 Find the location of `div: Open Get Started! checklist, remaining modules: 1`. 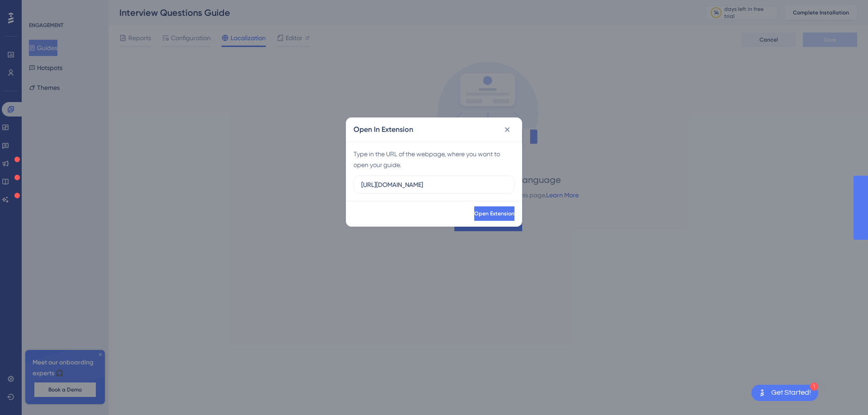

div: Open Get Started! checklist, remaining modules: 1 is located at coordinates (785, 393).